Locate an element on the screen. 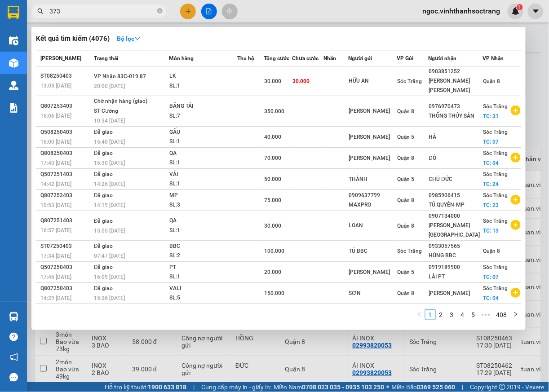  div: Q507251403 is located at coordinates (66, 174).